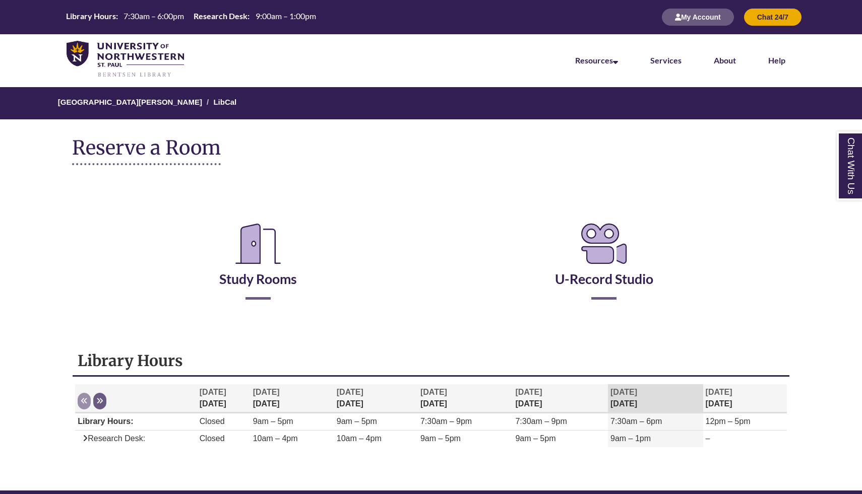 The width and height of the screenshot is (862, 494). What do you see at coordinates (431, 103) in the screenshot?
I see `nav: Breadcrumb` at bounding box center [431, 103].